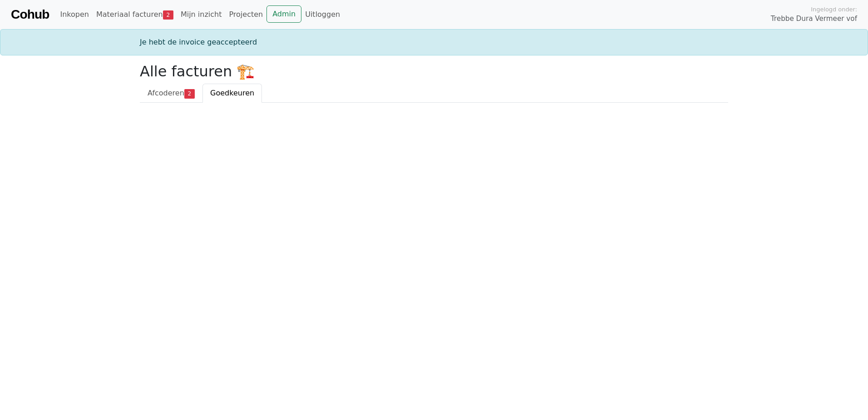 This screenshot has width=868, height=420. What do you see at coordinates (814, 19) in the screenshot?
I see `span: Trebbe Dura Vermeer vof` at bounding box center [814, 19].